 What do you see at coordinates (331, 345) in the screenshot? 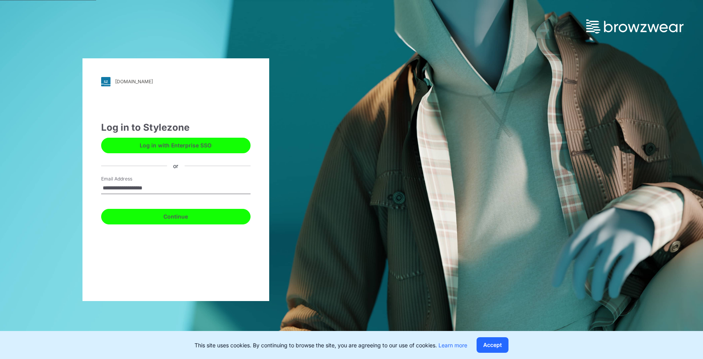
I see `p: This site uses cookies. By continuing to browse the site, you are agreeing to our use of cookies.` at bounding box center [331, 345].